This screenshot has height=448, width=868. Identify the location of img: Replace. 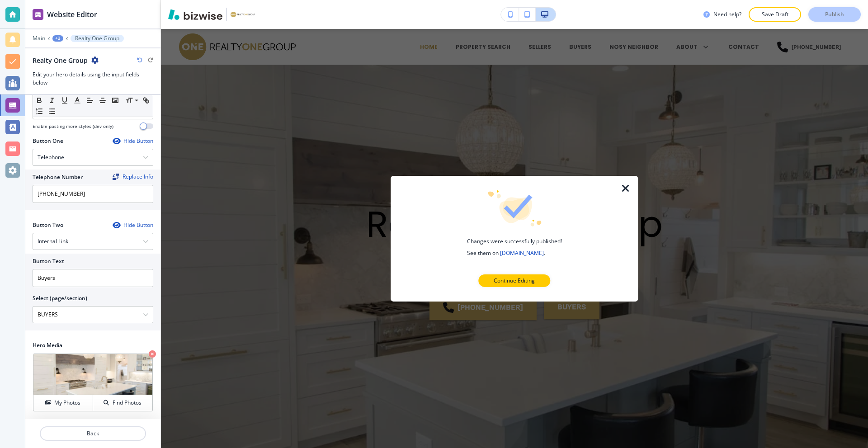
(116, 177).